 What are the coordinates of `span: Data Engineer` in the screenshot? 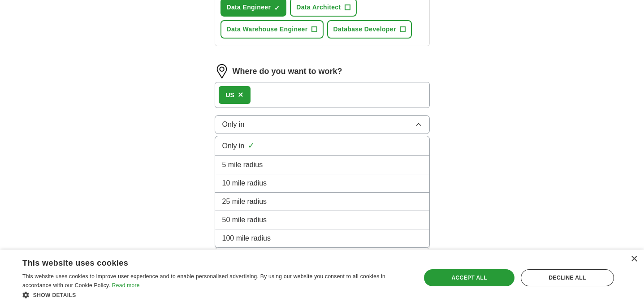 It's located at (249, 7).